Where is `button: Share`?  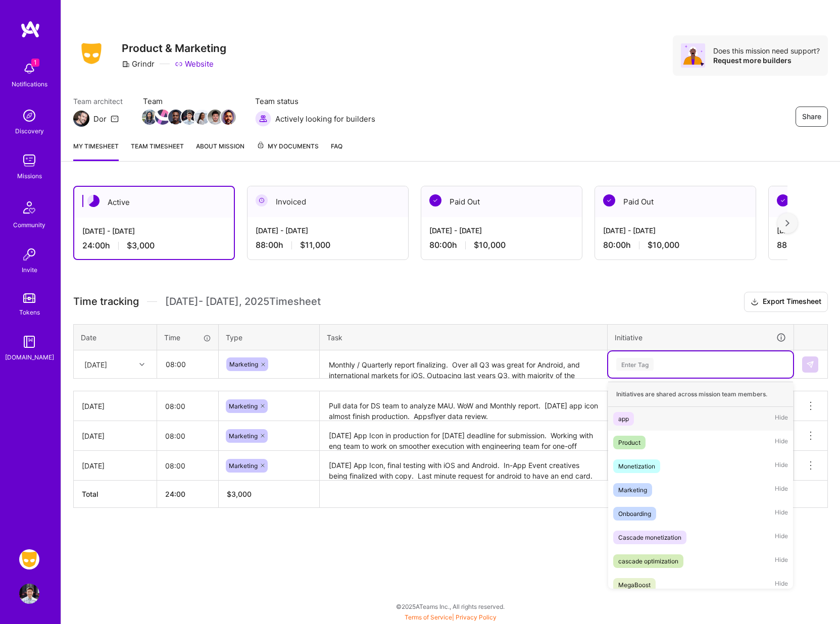 button: Share is located at coordinates (811, 117).